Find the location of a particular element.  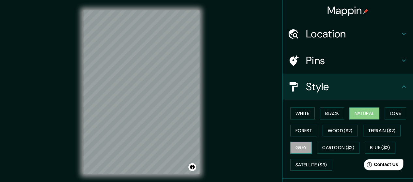

h4: Location is located at coordinates (353, 34).